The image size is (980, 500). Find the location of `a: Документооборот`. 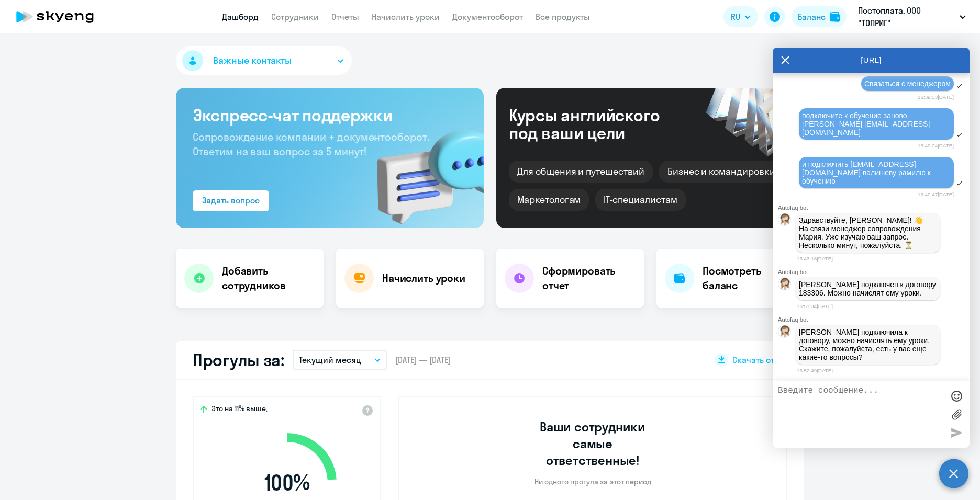

a: Документооборот is located at coordinates (488, 16).